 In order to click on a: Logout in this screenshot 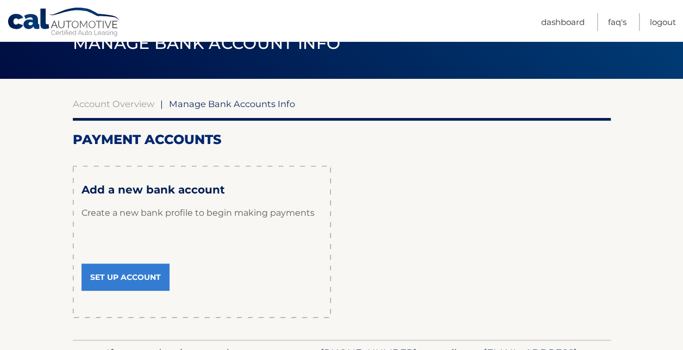, I will do `click(663, 22)`.